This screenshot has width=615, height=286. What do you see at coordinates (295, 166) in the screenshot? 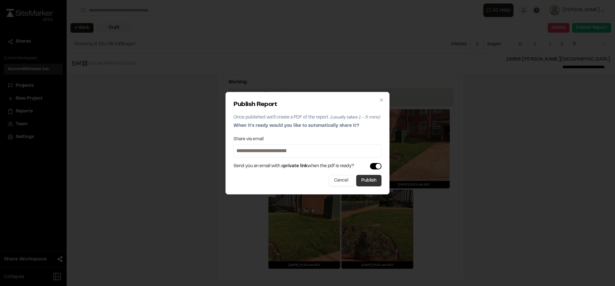
I see `span: private link` at bounding box center [295, 166].